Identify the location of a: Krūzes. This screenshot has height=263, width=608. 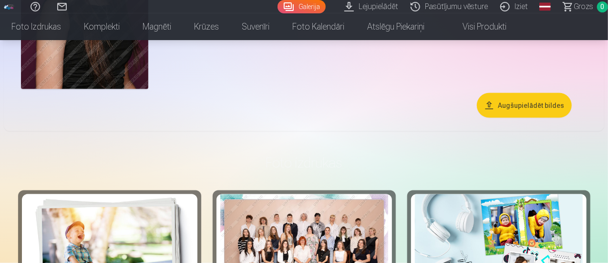
(206, 27).